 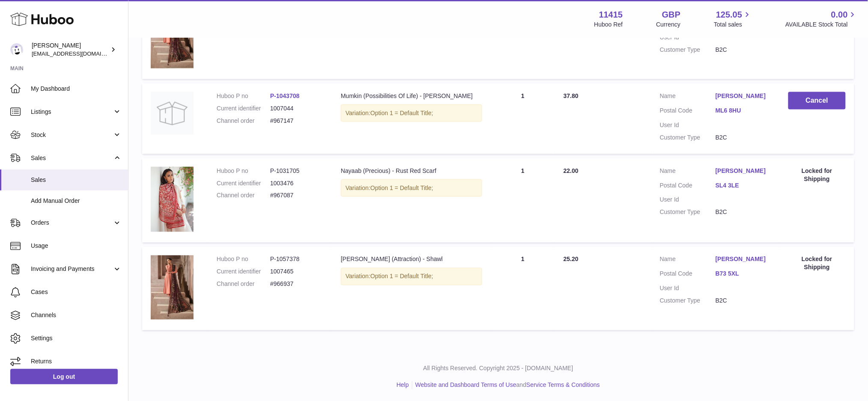 I want to click on a: 0.00 AVAILABLE Stock Total, so click(x=821, y=19).